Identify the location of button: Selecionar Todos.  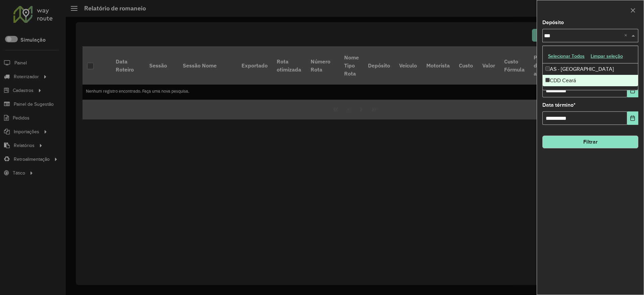
(566, 56).